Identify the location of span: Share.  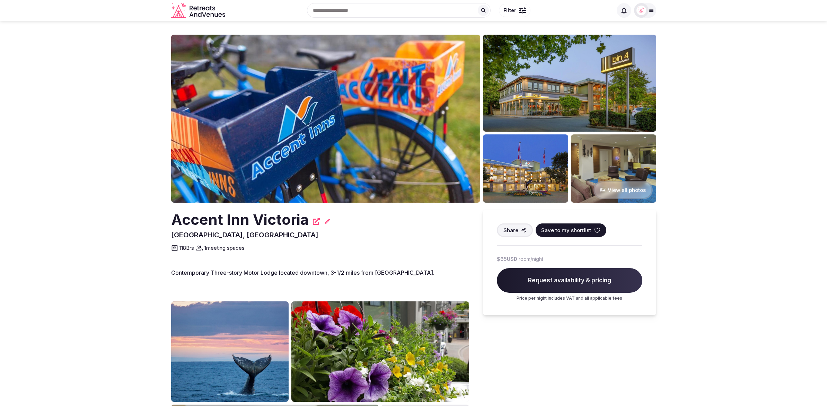
(511, 230).